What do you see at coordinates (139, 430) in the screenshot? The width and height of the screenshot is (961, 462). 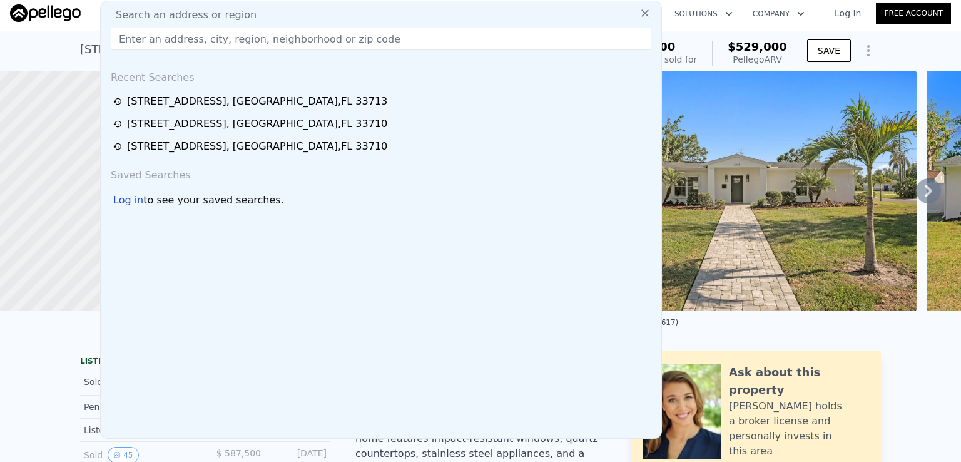 I see `div: Listed` at bounding box center [139, 430].